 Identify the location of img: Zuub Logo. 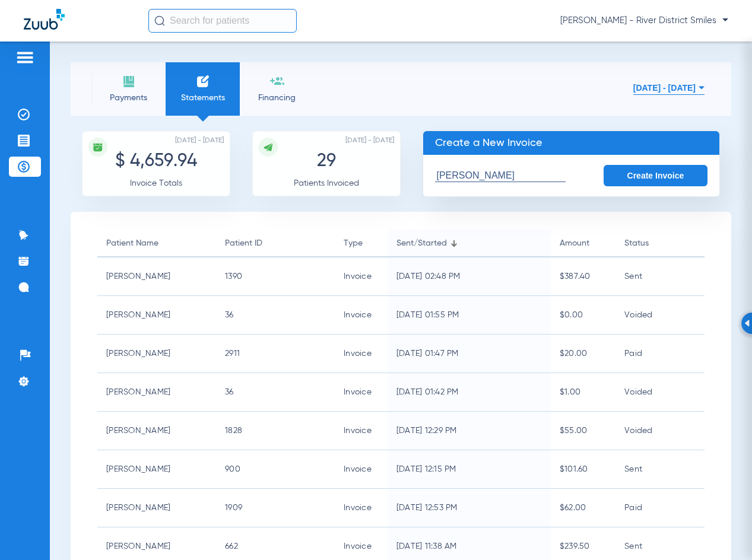
(44, 19).